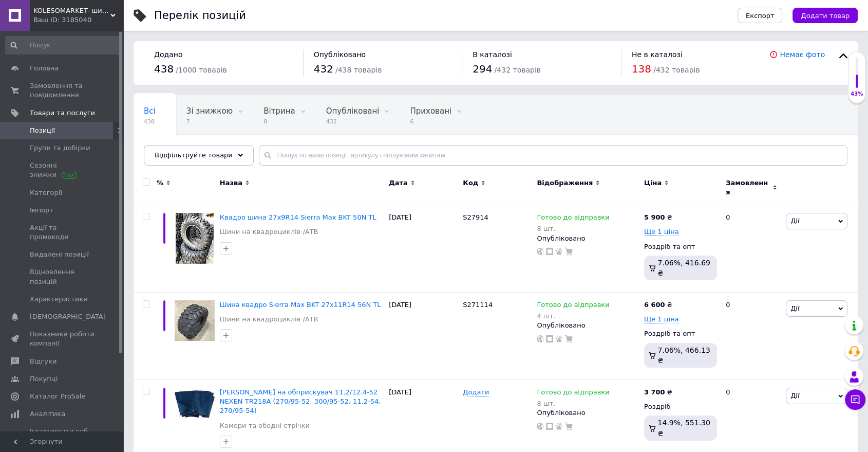  What do you see at coordinates (641, 69) in the screenshot?
I see `span: 138` at bounding box center [641, 69].